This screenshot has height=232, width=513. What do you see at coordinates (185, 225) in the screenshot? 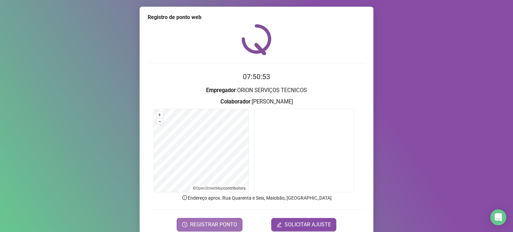
I see `span: clock-circle` at bounding box center [185, 225].